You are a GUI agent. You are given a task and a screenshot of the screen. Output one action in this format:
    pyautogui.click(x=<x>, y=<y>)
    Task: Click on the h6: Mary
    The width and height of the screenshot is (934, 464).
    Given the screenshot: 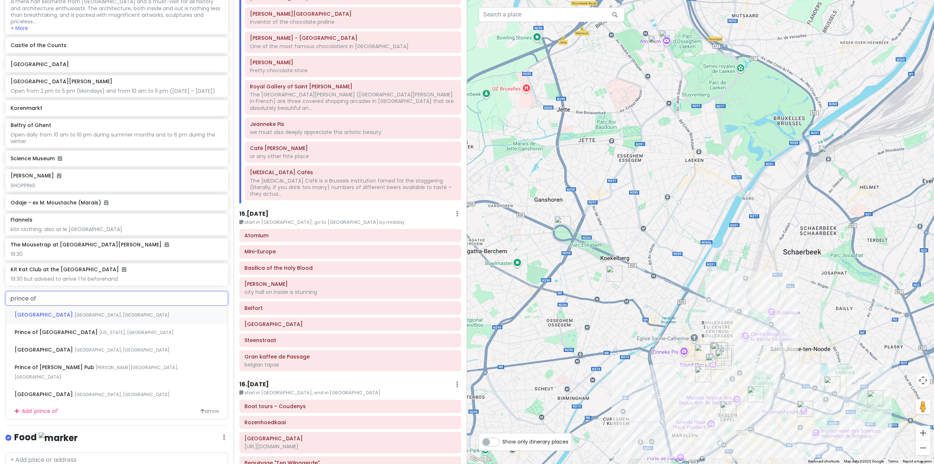 What is the action you would take?
    pyautogui.click(x=353, y=62)
    